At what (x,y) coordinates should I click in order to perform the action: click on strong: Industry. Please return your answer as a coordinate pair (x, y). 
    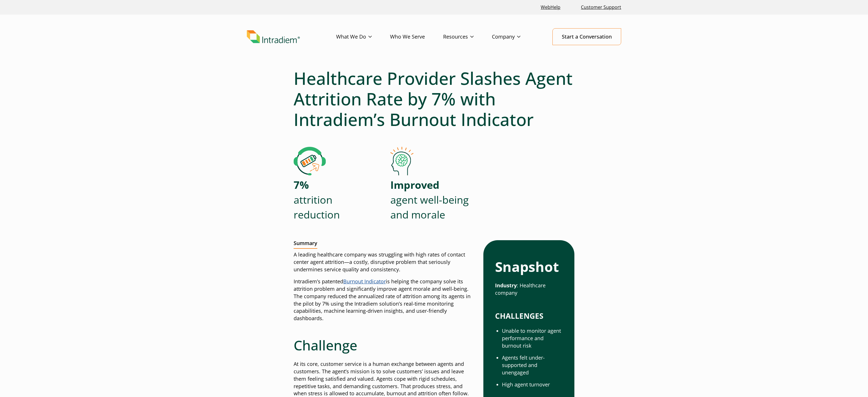
    Looking at the image, I should click on (506, 285).